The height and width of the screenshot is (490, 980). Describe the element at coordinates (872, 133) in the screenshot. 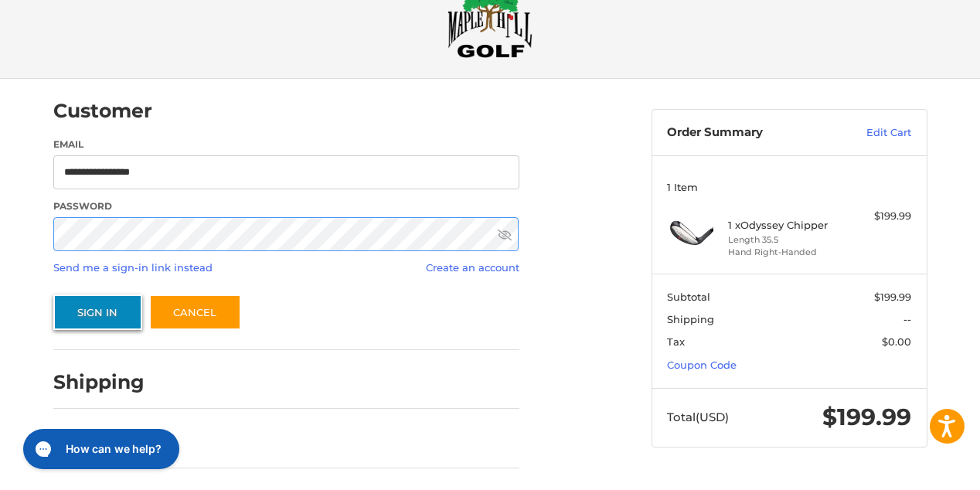

I see `a: Edit Cart` at that location.